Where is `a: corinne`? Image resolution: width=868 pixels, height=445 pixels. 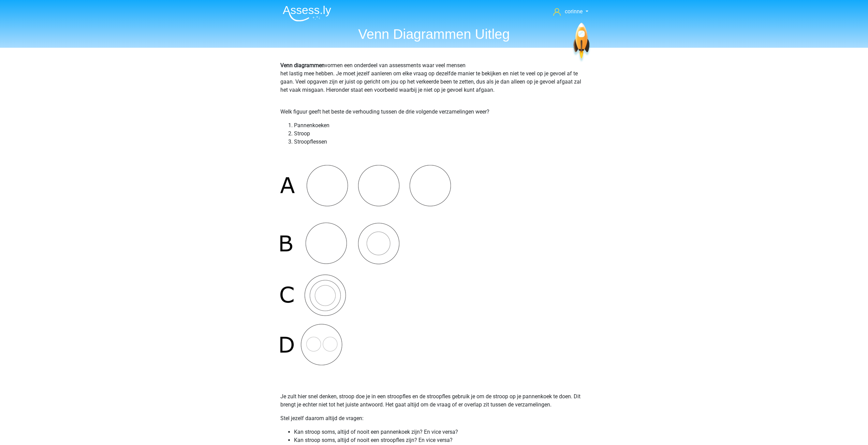
a: corinne is located at coordinates (570, 11).